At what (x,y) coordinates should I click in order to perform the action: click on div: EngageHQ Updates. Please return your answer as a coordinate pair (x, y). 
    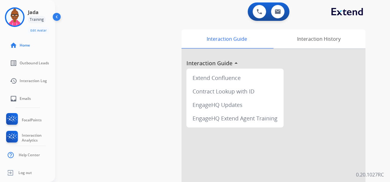
    Looking at the image, I should click on (235, 105).